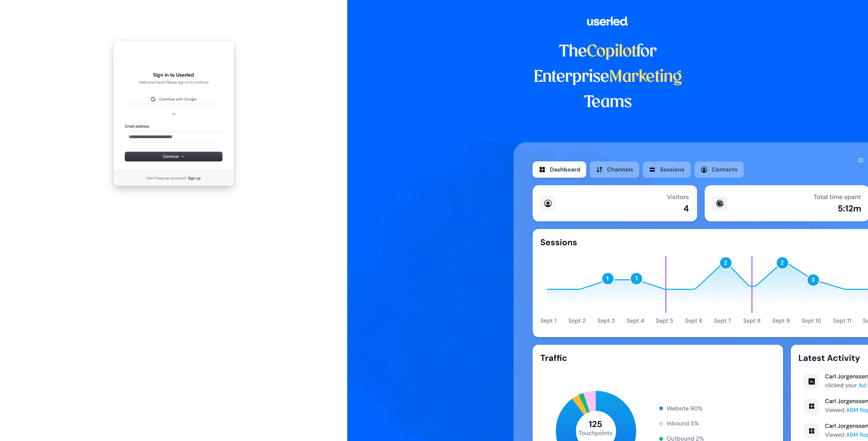 This screenshot has height=441, width=868. I want to click on button: Sign in with GoogleContinue with Google, so click(173, 99).